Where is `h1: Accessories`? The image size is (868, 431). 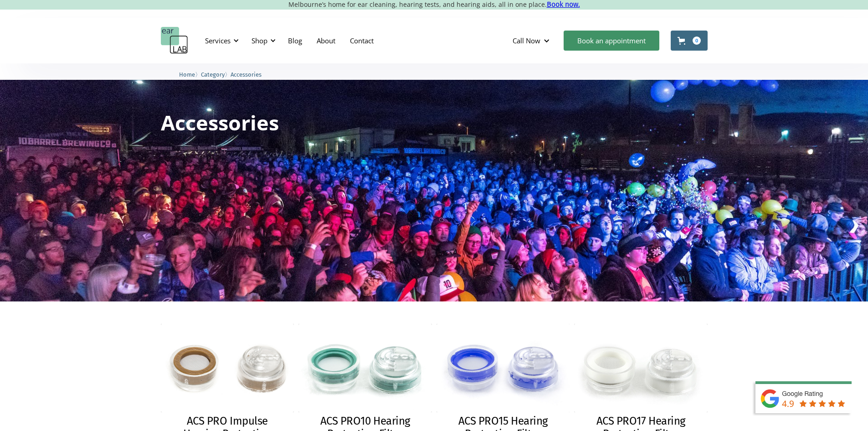 h1: Accessories is located at coordinates (220, 122).